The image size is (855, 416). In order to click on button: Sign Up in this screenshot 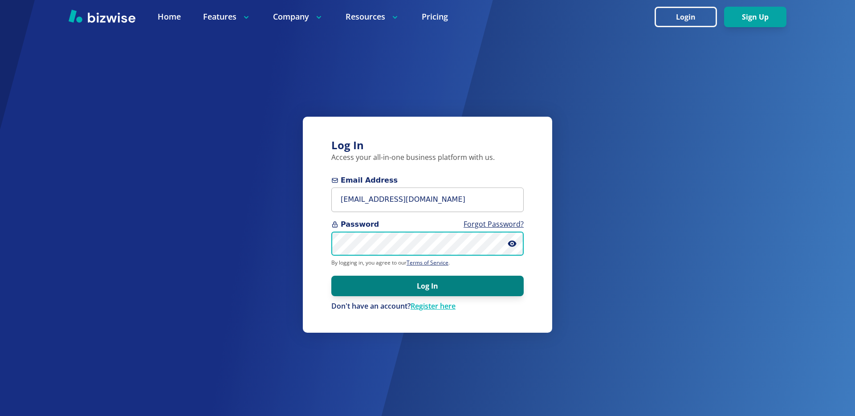, I will do `click(756, 17)`.